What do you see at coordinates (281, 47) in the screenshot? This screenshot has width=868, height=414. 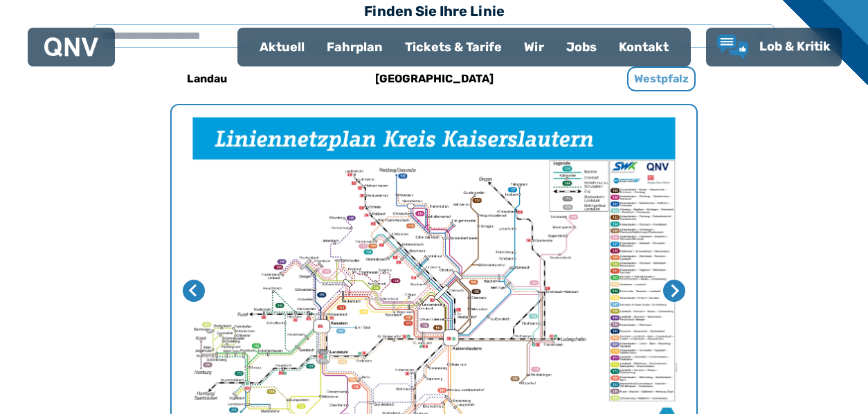 I see `a: Aktuell` at bounding box center [281, 47].